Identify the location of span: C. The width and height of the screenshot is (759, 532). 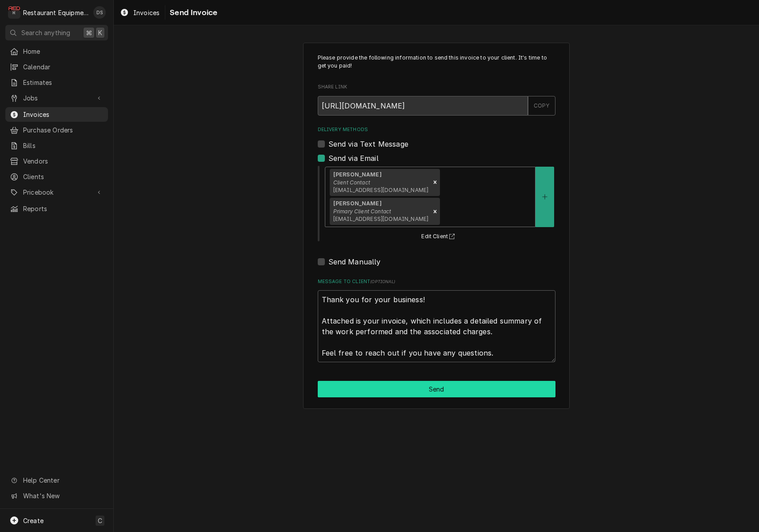
(100, 520).